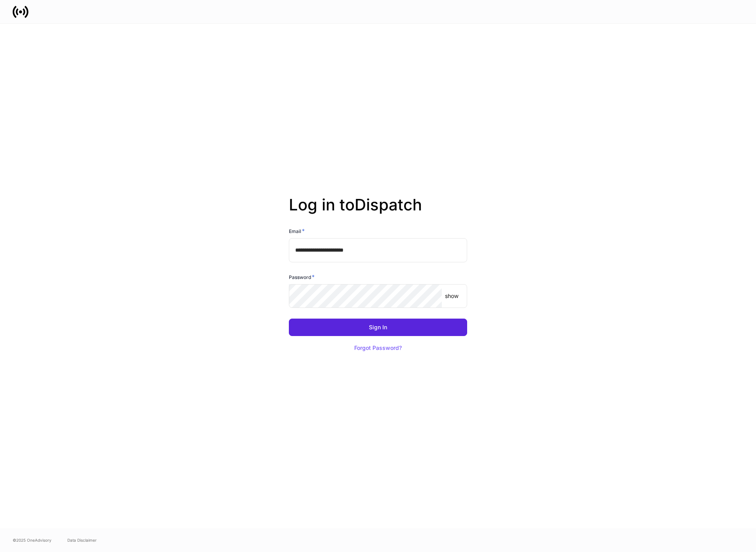  Describe the element at coordinates (378, 348) in the screenshot. I see `button: Forgot Password?` at that location.